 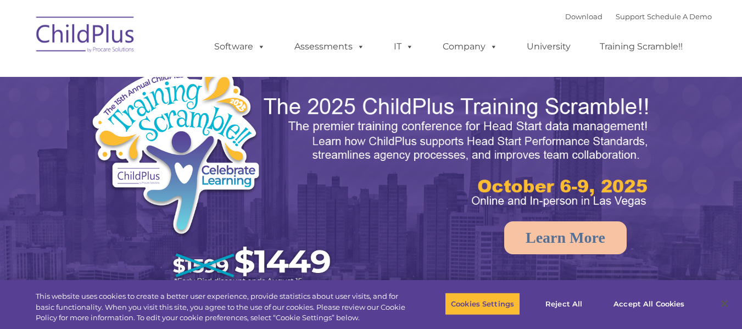 What do you see at coordinates (584, 16) in the screenshot?
I see `a: Download` at bounding box center [584, 16].